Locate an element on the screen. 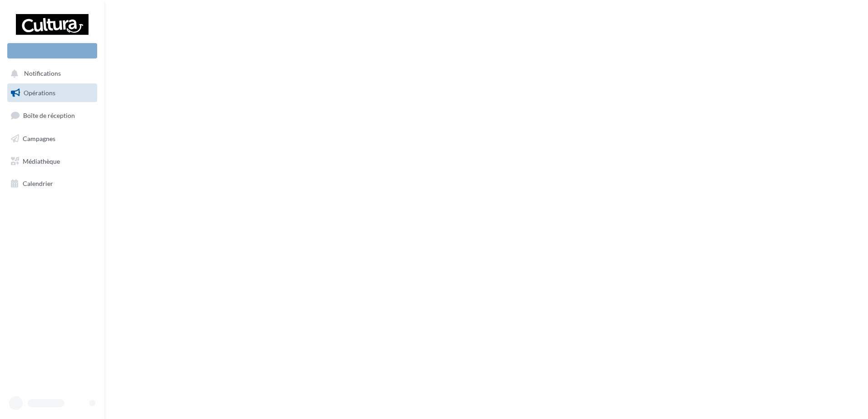 Image resolution: width=868 pixels, height=419 pixels. span: Calendrier is located at coordinates (37, 183).